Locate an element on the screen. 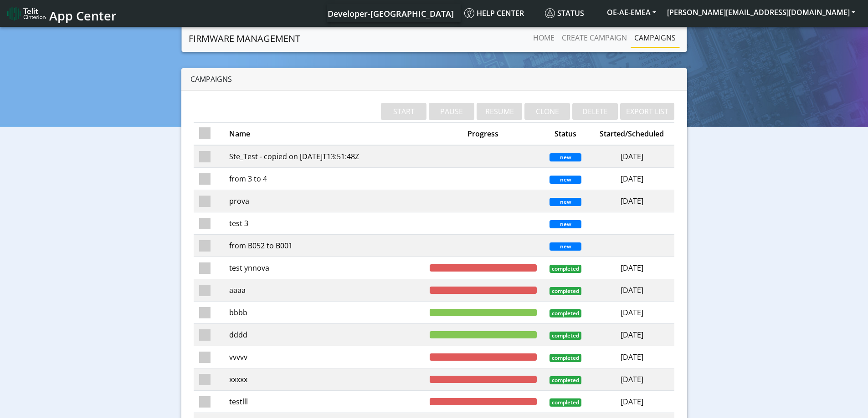 The height and width of the screenshot is (418, 868). td: test 3 is located at coordinates (324, 223).